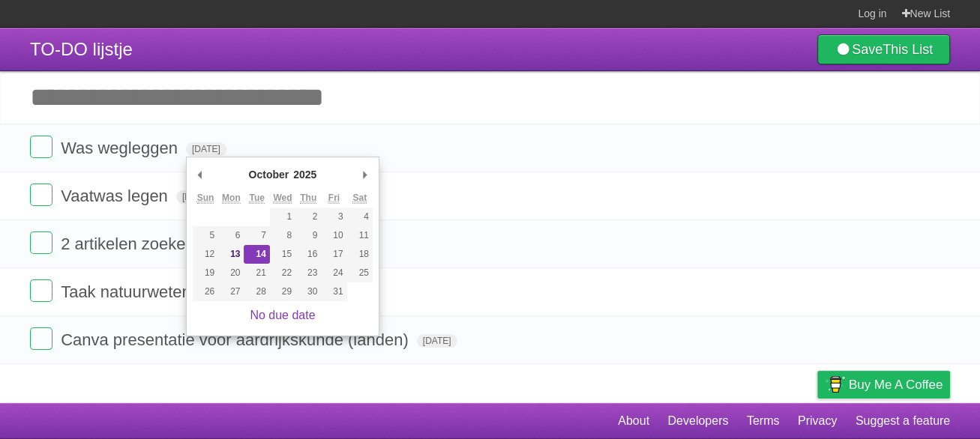 This screenshot has height=439, width=980. What do you see at coordinates (763, 422) in the screenshot?
I see `a: Terms` at bounding box center [763, 422].